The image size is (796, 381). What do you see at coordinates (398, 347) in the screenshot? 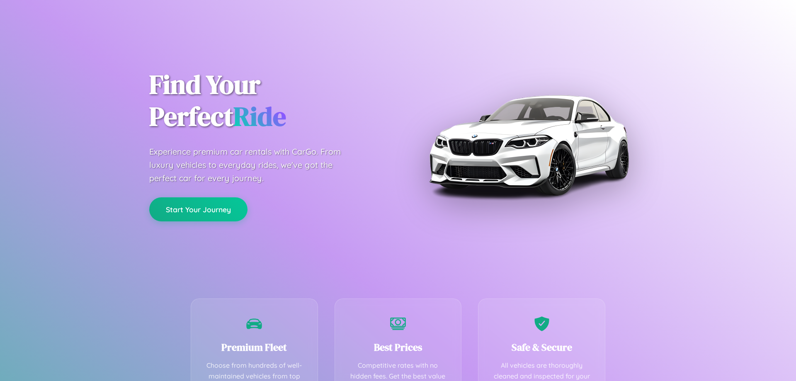
I see `h3: Best Prices` at bounding box center [398, 347].